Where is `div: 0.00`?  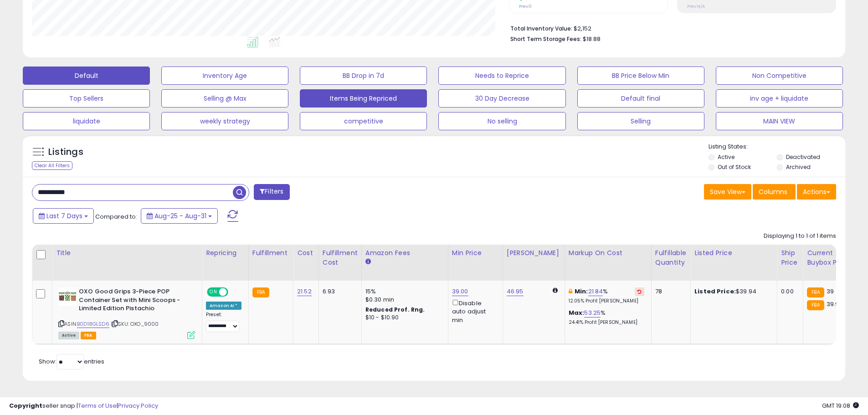
div: 0.00 is located at coordinates (788, 292).